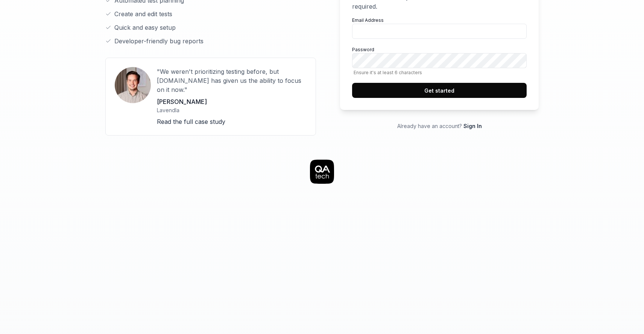  I want to click on p: Already have an account?, so click(439, 126).